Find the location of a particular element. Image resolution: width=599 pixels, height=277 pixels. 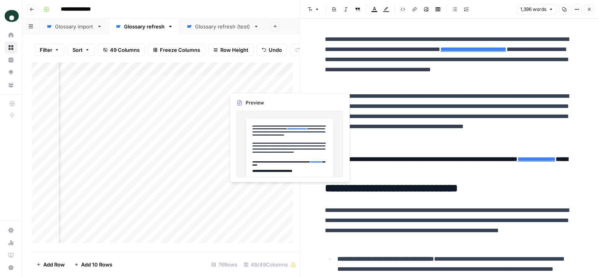

a: Usage is located at coordinates (11, 243).